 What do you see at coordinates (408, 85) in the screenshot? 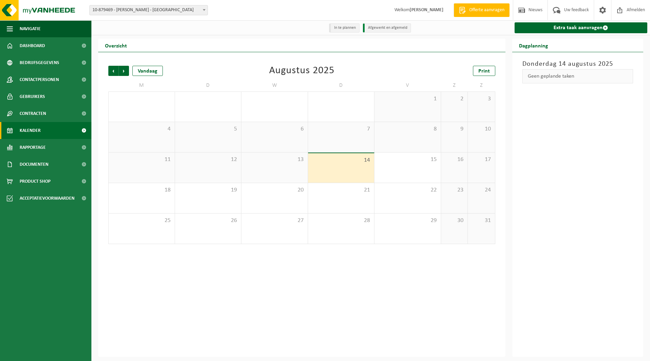
I see `td: V` at bounding box center [408, 85].